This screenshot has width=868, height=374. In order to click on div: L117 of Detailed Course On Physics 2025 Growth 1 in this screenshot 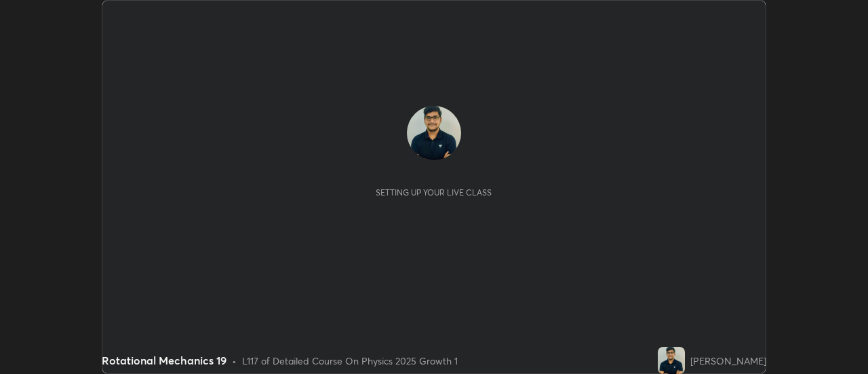, I will do `click(350, 360)`.